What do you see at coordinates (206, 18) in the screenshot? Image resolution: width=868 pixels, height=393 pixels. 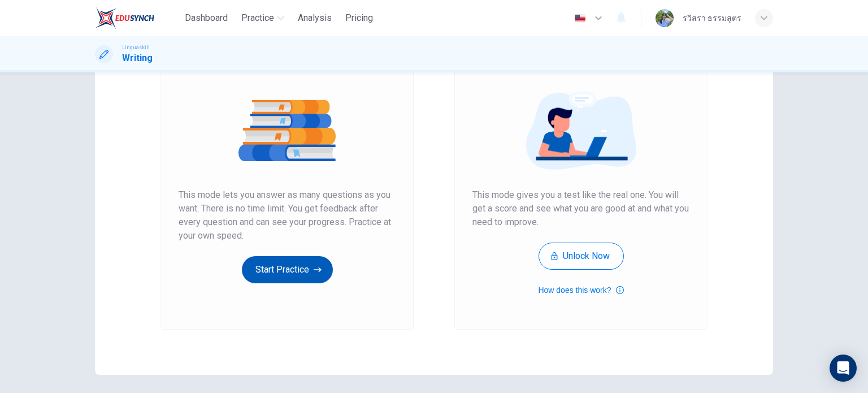 I see `button: Dashboard` at bounding box center [206, 18].